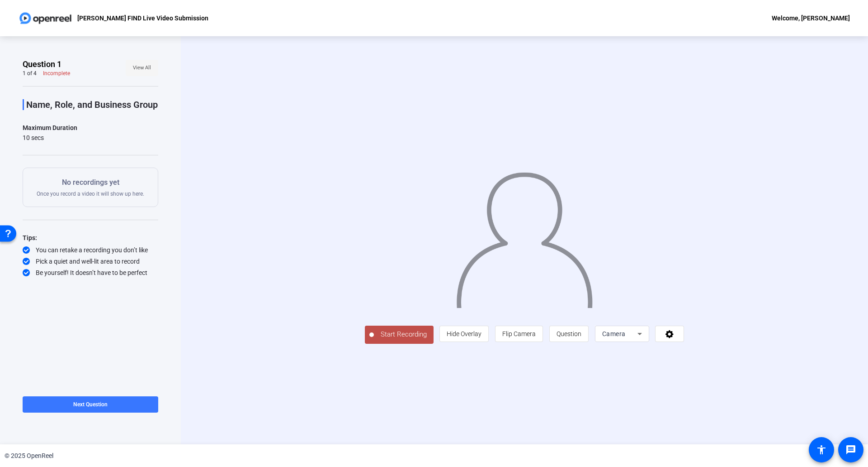 The width and height of the screenshot is (868, 467). What do you see at coordinates (851, 449) in the screenshot?
I see `mat-icon: message` at bounding box center [851, 449].